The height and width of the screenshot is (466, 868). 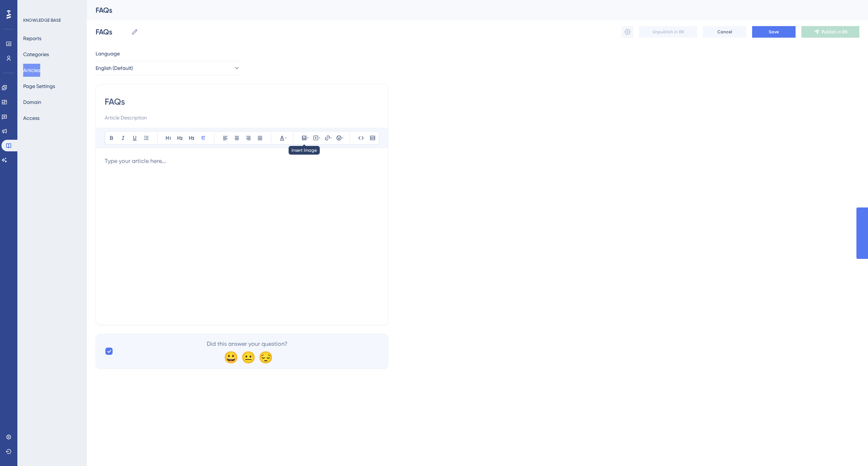 What do you see at coordinates (247, 344) in the screenshot?
I see `span: Did this answer your question?` at bounding box center [247, 344].